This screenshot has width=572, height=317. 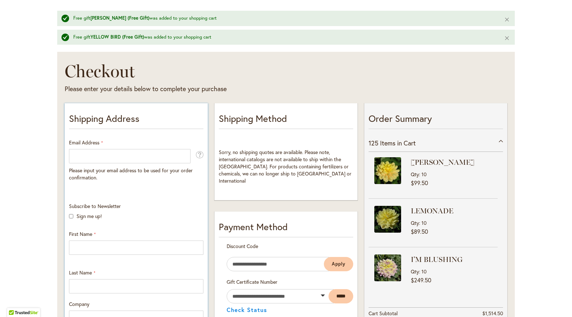 What do you see at coordinates (136, 120) in the screenshot?
I see `p: Shipping Address` at bounding box center [136, 120].